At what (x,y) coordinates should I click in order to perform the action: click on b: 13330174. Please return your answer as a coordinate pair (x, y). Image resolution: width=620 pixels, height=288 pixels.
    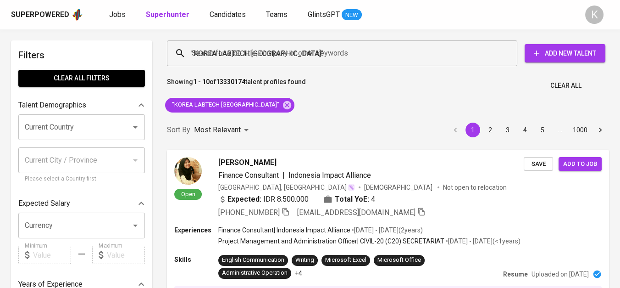
    Looking at the image, I should click on (231, 82).